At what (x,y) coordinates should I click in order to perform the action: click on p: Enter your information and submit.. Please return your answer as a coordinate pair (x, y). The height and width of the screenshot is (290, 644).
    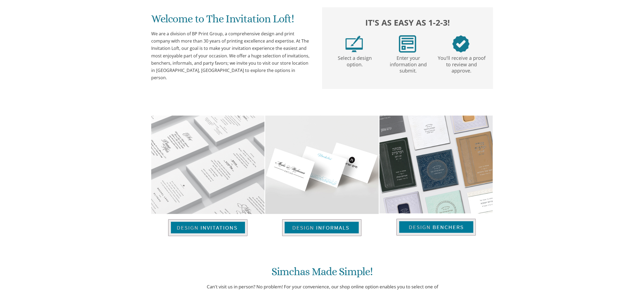
    Looking at the image, I should click on (408, 63).